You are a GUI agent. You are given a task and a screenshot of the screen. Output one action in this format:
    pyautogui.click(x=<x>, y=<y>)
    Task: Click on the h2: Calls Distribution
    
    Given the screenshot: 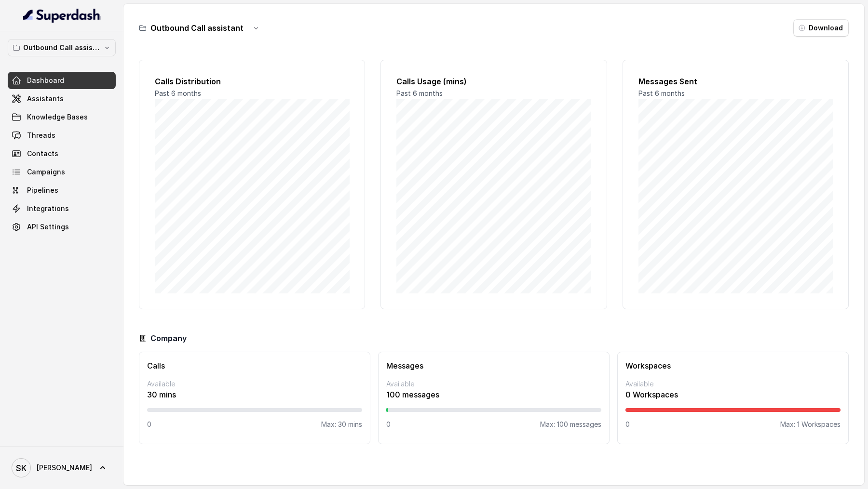 What is the action you would take?
    pyautogui.click(x=252, y=82)
    